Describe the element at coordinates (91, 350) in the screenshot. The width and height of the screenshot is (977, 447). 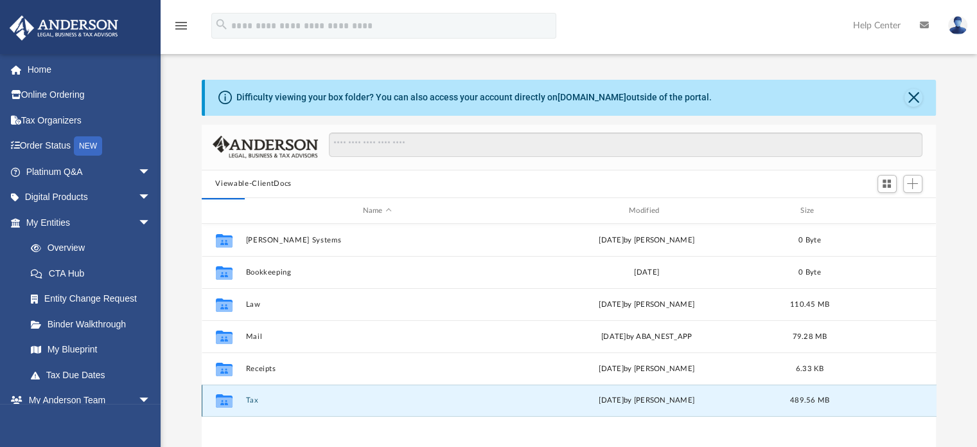
I see `a: My Blueprint` at that location.